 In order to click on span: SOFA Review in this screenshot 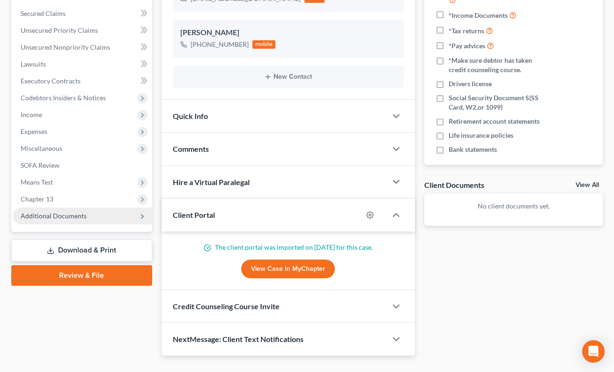, I will do `click(40, 165)`.